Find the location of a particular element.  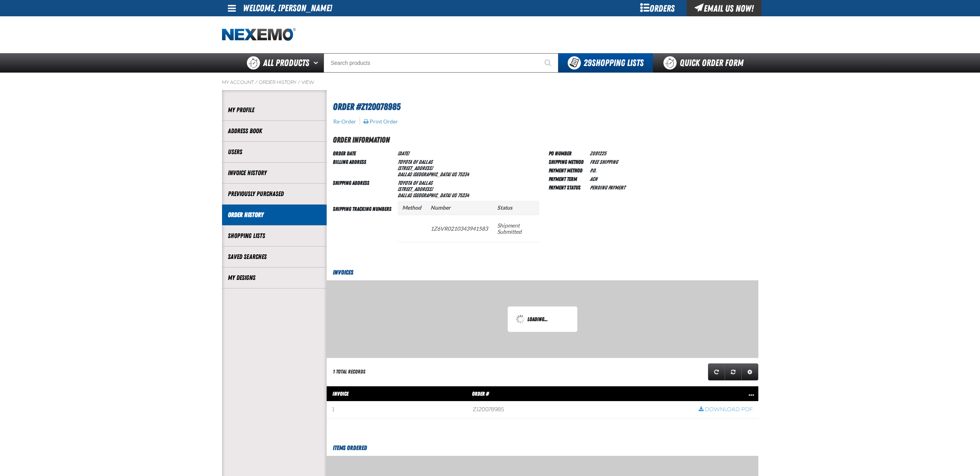

a: Reset grid action is located at coordinates (733, 372).